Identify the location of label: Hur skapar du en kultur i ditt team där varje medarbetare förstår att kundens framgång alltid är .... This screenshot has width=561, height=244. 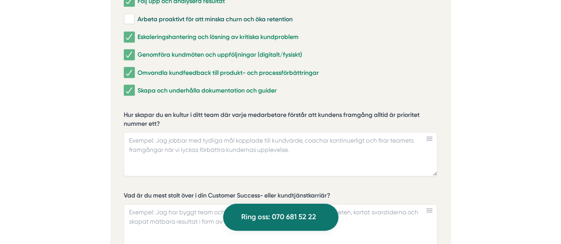
(280, 121).